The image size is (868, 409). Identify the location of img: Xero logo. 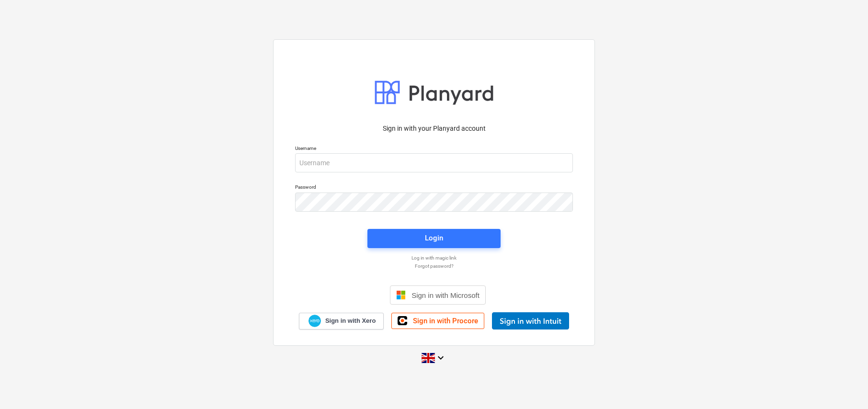
(315, 320).